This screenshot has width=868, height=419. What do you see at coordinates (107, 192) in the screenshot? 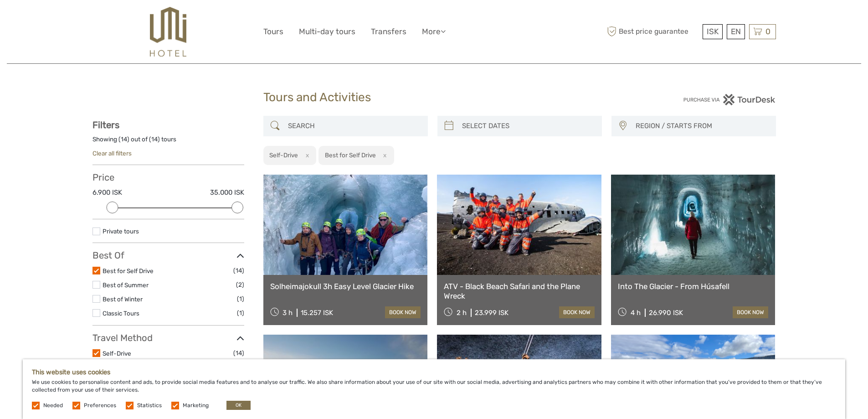
I see `label: 6.900 ISK` at bounding box center [107, 192].